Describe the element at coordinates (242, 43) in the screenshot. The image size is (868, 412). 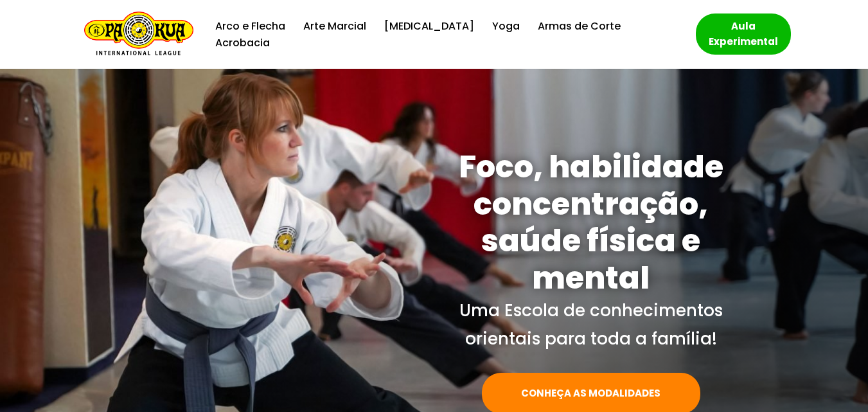
I see `a: Acrobacia` at that location.